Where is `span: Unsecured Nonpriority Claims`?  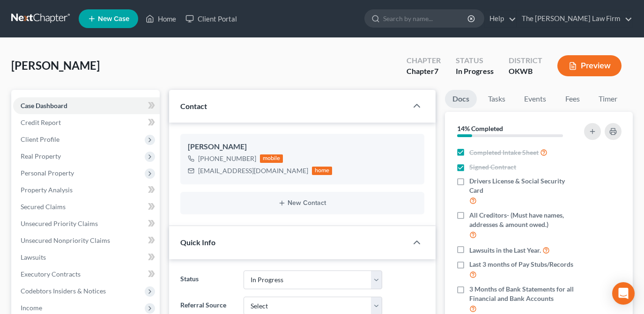
span: Unsecured Nonpriority Claims is located at coordinates (65, 240).